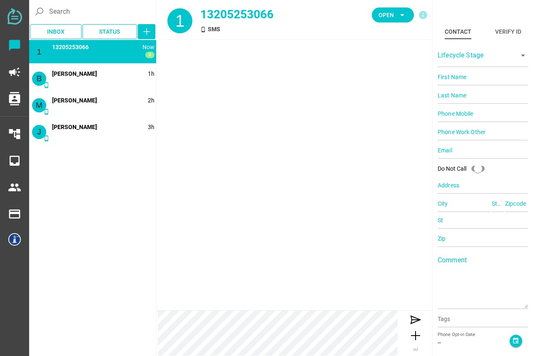  Describe the element at coordinates (483, 150) in the screenshot. I see `input: Email` at that location.